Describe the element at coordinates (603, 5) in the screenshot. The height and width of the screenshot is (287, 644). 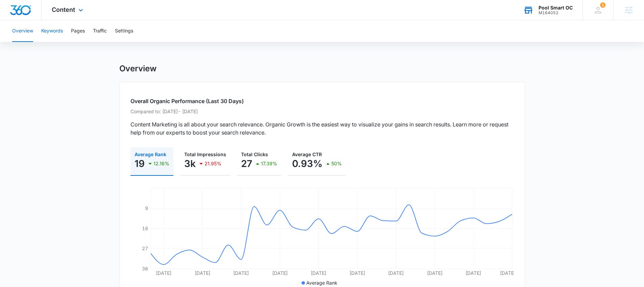
I see `span: 1` at that location.